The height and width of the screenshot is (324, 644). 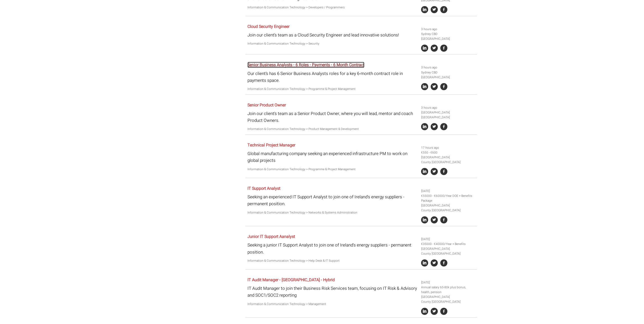 I want to click on p: Seeking an experienced IT Support Analyst to join one of Ireland's energy suppliers - permanent p..., so click(x=332, y=200).